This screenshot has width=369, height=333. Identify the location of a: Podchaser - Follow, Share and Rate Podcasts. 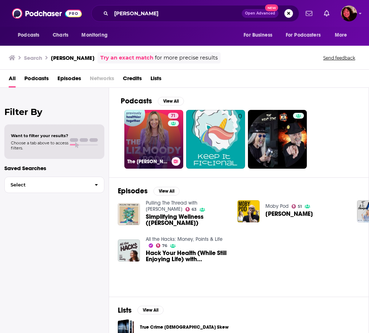
(47, 13).